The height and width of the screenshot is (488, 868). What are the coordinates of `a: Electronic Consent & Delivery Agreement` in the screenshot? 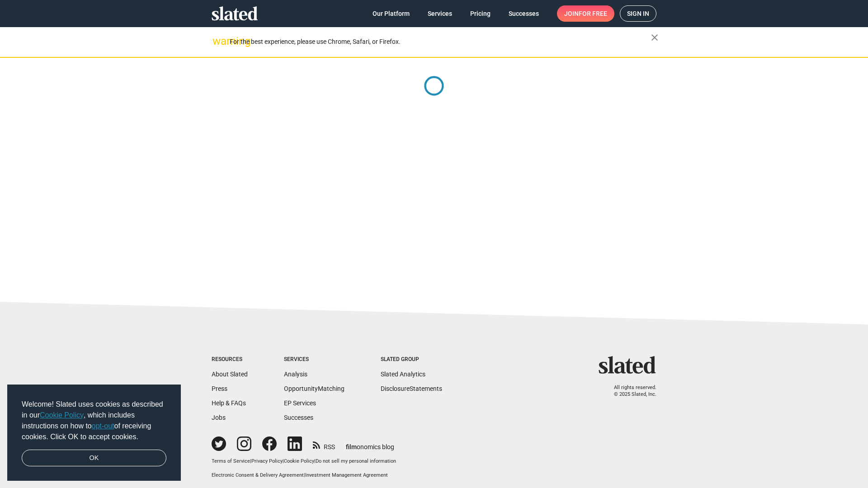 It's located at (258, 474).